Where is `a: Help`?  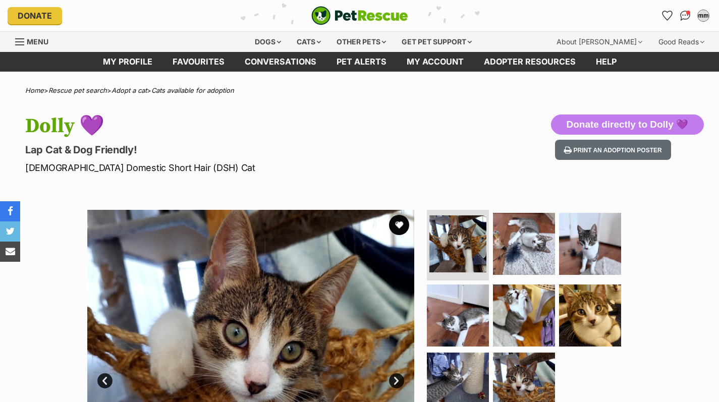 a: Help is located at coordinates (606, 62).